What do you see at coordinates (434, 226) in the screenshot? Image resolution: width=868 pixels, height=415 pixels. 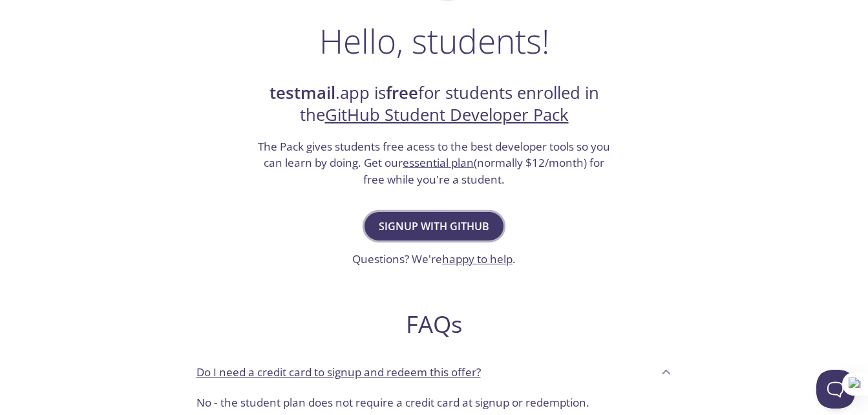 I see `span: Signup with GitHub` at bounding box center [434, 226].